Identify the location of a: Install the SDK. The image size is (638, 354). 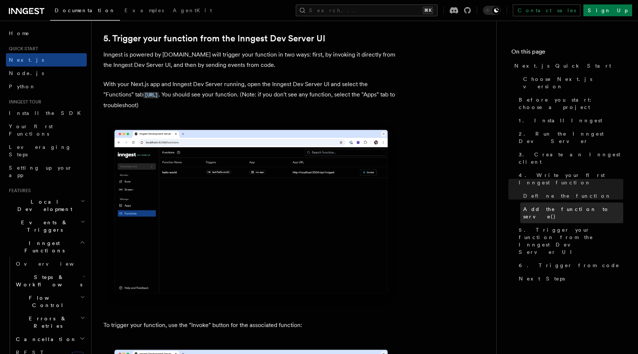
(46, 113).